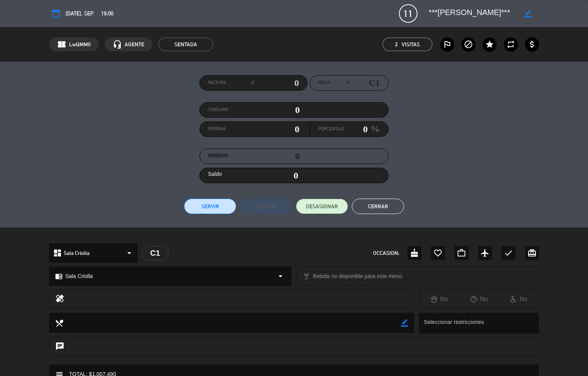  Describe the element at coordinates (231, 83) in the screenshot. I see `label: Factura` at that location.